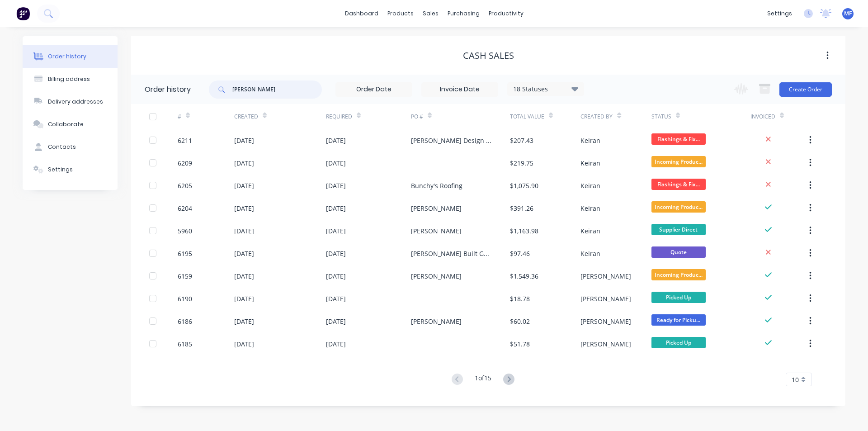 The width and height of the screenshot is (868, 431). What do you see at coordinates (520, 321) in the screenshot?
I see `div: $60.02` at bounding box center [520, 321].